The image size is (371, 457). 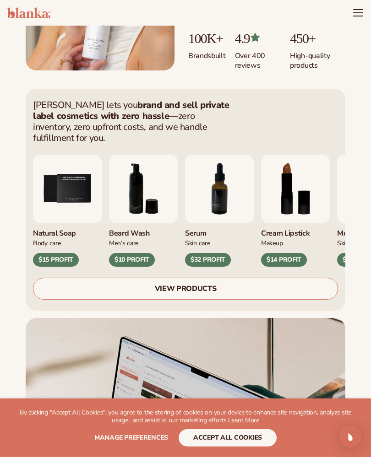 I want to click on summary: Menu, so click(x=358, y=13).